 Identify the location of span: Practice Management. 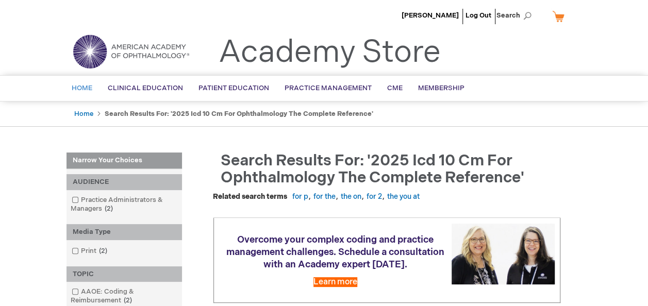
(328, 88).